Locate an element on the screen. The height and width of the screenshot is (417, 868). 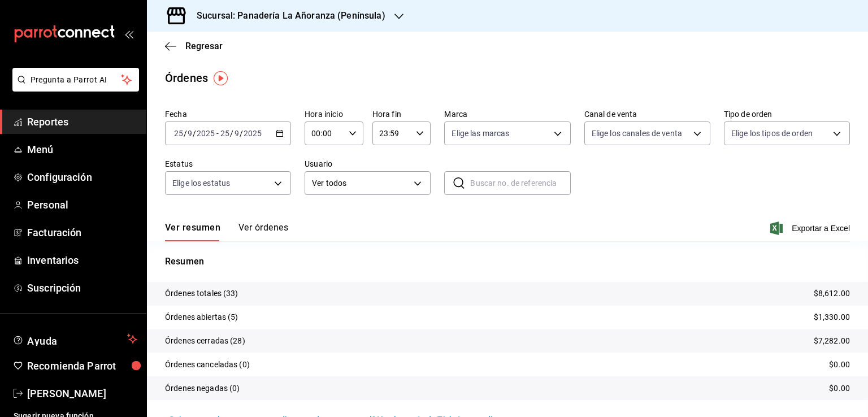
label: Canal de venta is located at coordinates (647, 114).